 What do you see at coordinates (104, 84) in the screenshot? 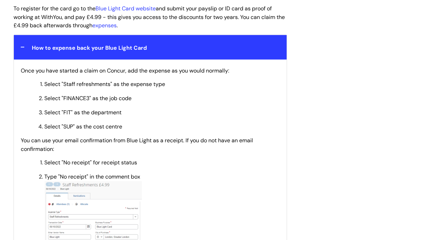
I see `span: Select "Staff refreshments" as the expense type` at bounding box center [104, 84].